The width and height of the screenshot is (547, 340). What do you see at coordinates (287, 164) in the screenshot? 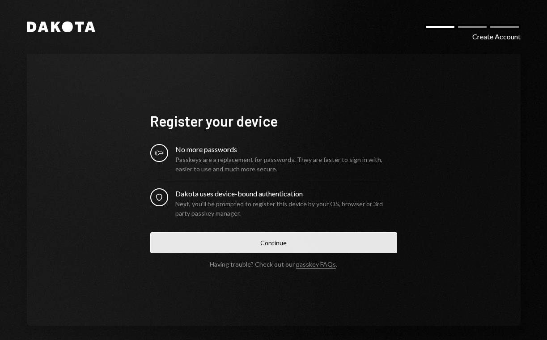
I see `div: Passkeys are a replacement for passwords. They are faster to sign in with, easier to use and much...` at bounding box center [287, 164].